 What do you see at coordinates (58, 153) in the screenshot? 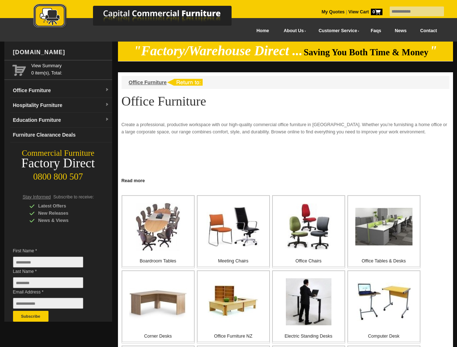
I see `div: Commercial Furniture` at bounding box center [58, 153].